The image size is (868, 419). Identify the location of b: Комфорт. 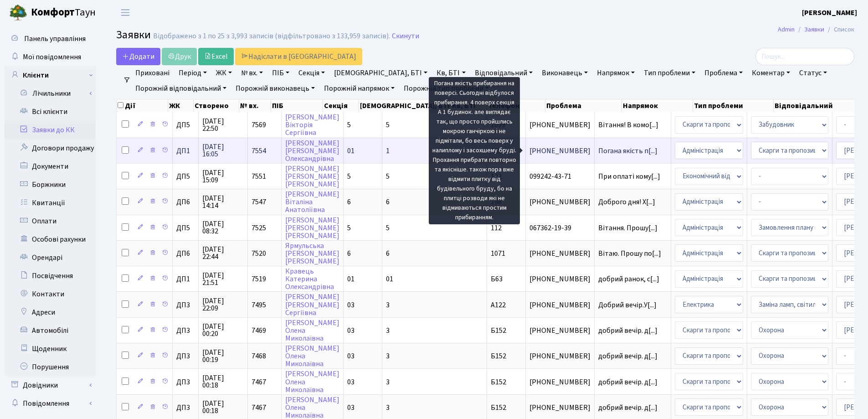
(53, 12).